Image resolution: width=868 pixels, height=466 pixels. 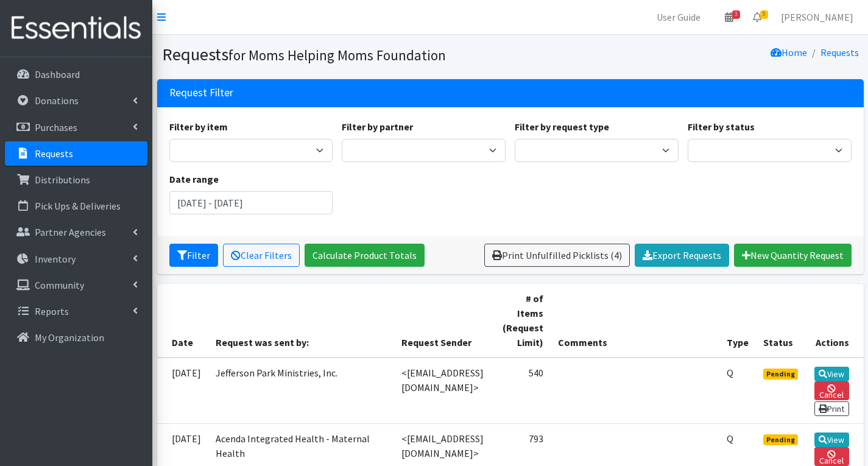 What do you see at coordinates (76, 259) in the screenshot?
I see `a: Inventory` at bounding box center [76, 259].